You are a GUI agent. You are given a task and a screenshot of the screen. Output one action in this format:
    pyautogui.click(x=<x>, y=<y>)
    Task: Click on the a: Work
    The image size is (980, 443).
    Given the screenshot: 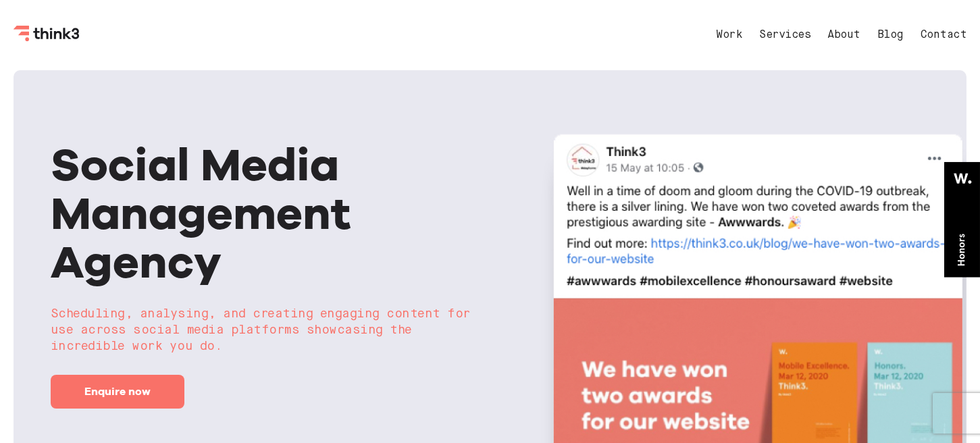 What is the action you would take?
    pyautogui.click(x=728, y=35)
    